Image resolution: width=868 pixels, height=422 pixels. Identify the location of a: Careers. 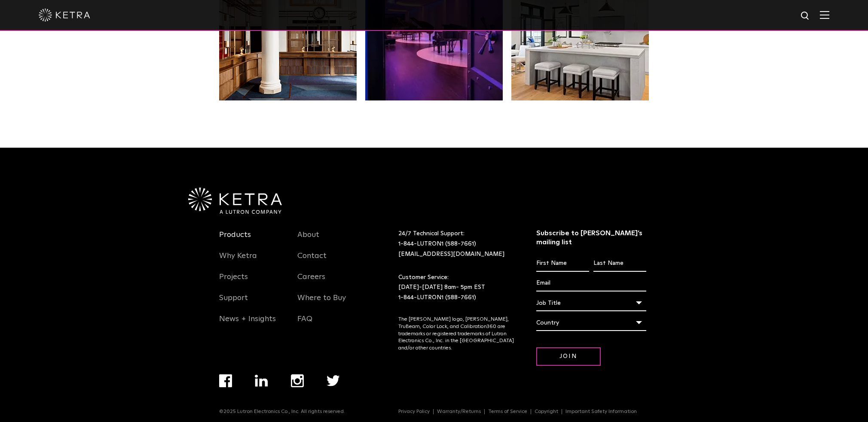
(311, 282).